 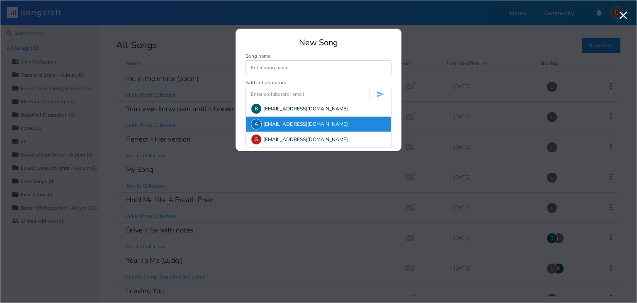 What do you see at coordinates (256, 139) in the screenshot?
I see `div: goodbridgy` at bounding box center [256, 139].